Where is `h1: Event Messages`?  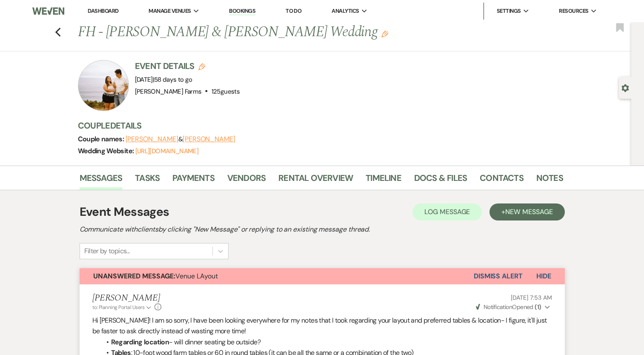 h1: Event Messages is located at coordinates (124, 212).